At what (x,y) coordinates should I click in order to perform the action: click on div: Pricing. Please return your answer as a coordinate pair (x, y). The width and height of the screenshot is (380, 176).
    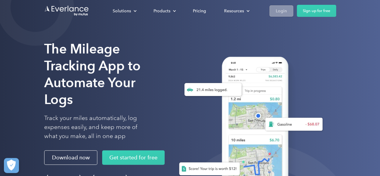
    Looking at the image, I should click on (200, 11).